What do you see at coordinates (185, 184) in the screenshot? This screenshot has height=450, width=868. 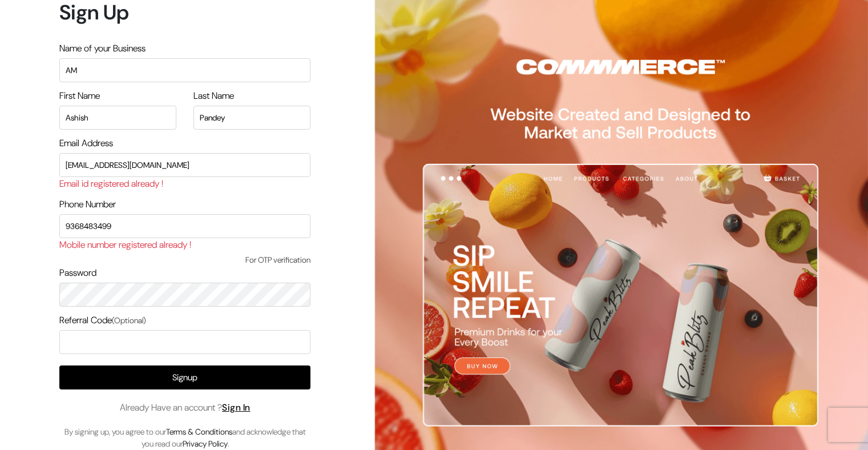 I see `div: Email id registered already !` at bounding box center [185, 184].